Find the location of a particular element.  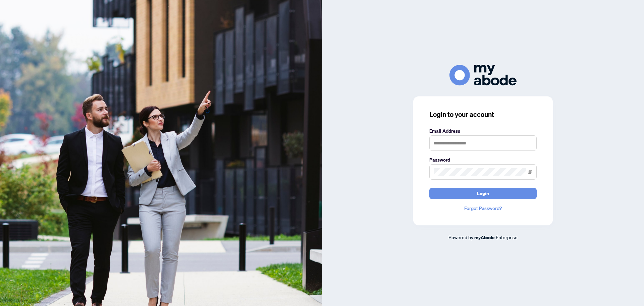

a: Forgot Password? is located at coordinates (483, 209).